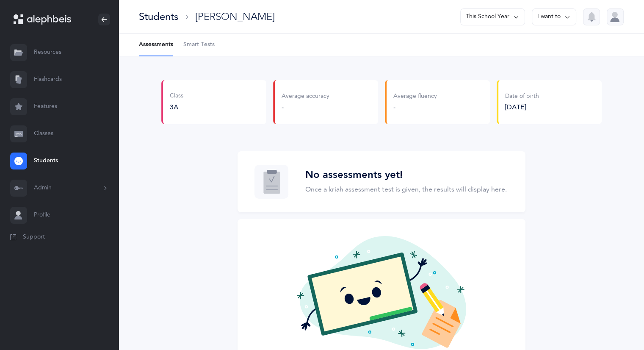 Image resolution: width=644 pixels, height=350 pixels. I want to click on button: 3A, so click(174, 107).